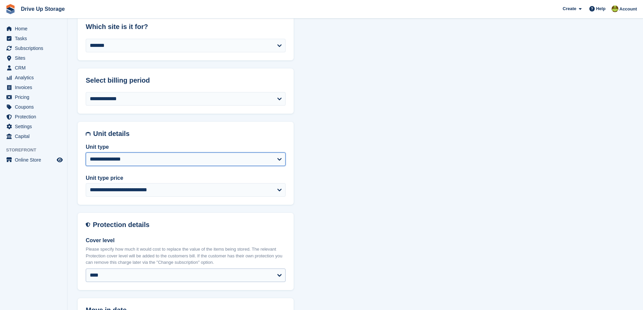  What do you see at coordinates (186, 80) in the screenshot?
I see `h2: Select billing period` at bounding box center [186, 80].